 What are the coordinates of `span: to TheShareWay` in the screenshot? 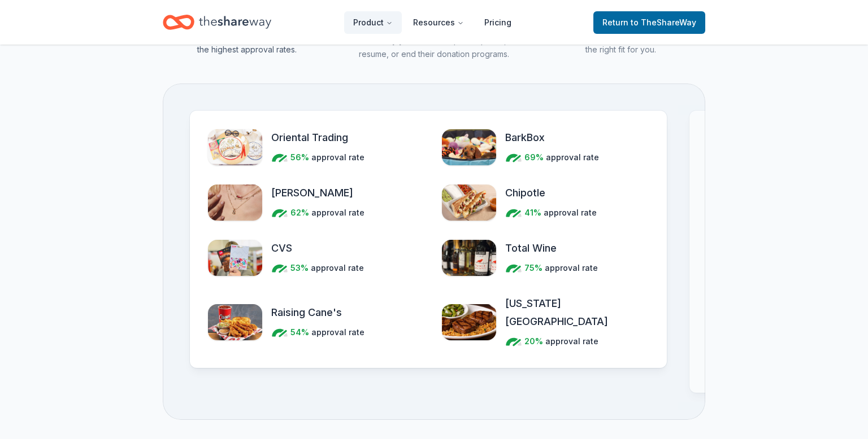 It's located at (663, 22).